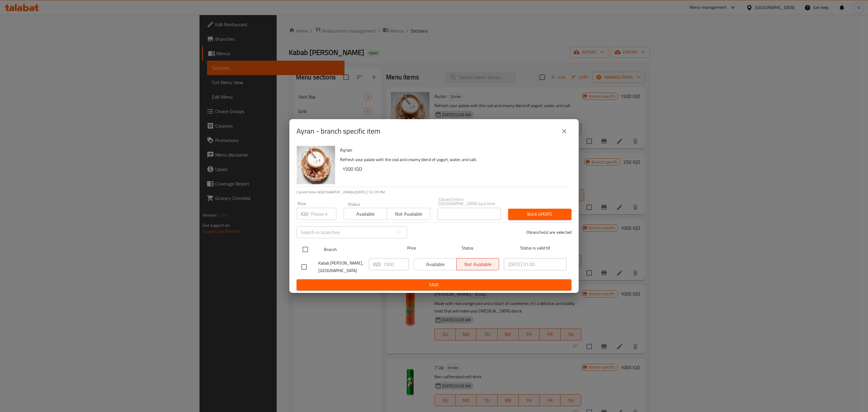  Describe the element at coordinates (549, 233) in the screenshot. I see `p: 0 branche(s) are selected` at that location.